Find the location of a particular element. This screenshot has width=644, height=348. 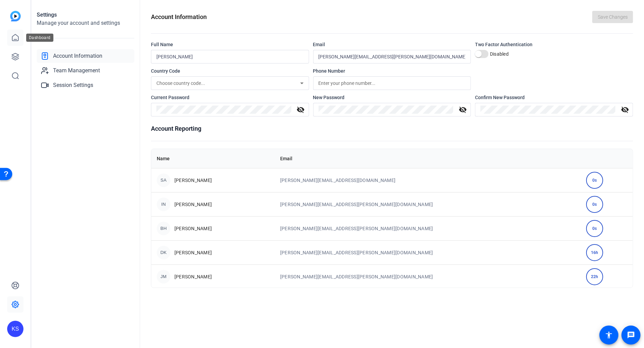

div: Country Code is located at coordinates (230, 71).